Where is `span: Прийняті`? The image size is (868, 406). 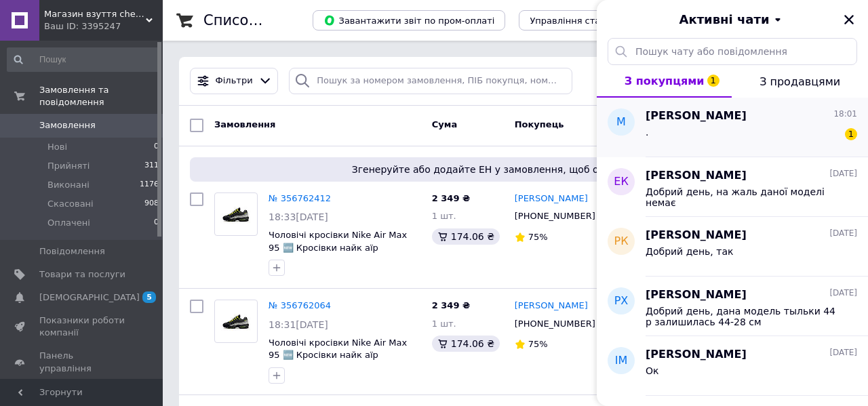
span: Прийняті is located at coordinates (68, 166).